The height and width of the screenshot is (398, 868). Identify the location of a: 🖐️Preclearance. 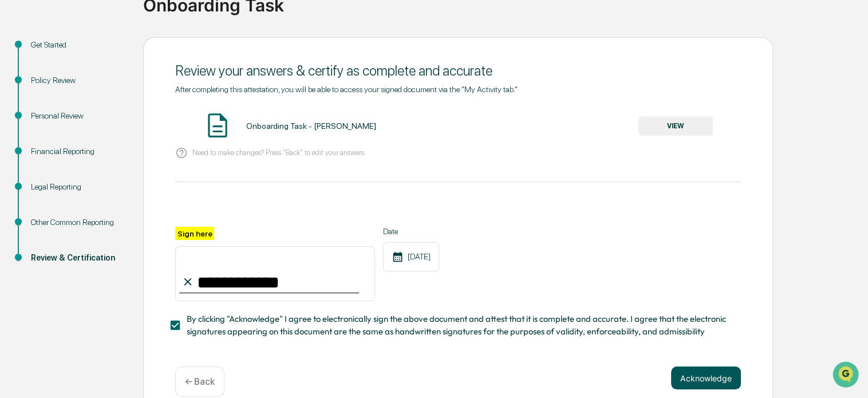
(42, 149).